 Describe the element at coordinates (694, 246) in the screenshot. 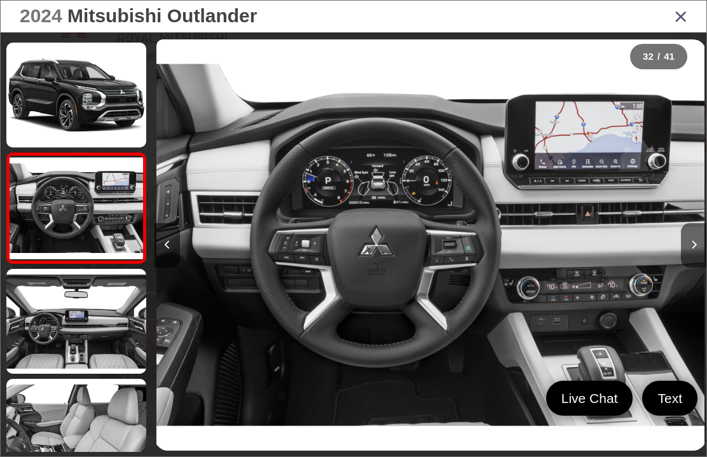

I see `button: Next image` at that location.